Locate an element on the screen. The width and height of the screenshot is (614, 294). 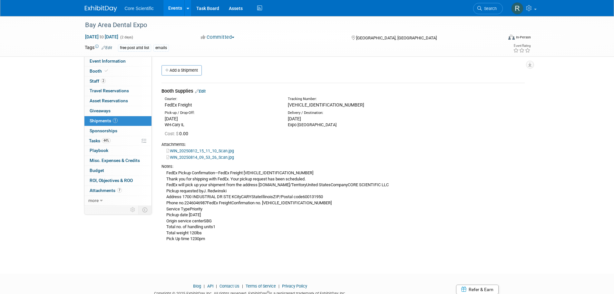
div: In-Person is located at coordinates (523, 37).